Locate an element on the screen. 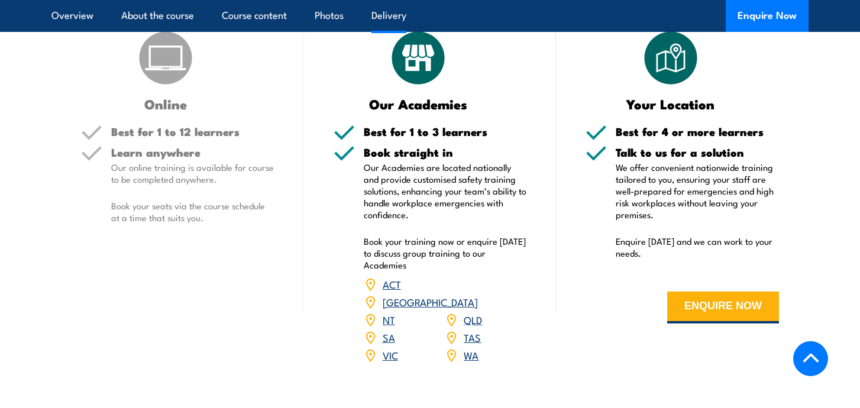  p: Book your seats via the course schedule at a time that suits you. is located at coordinates (193, 212).